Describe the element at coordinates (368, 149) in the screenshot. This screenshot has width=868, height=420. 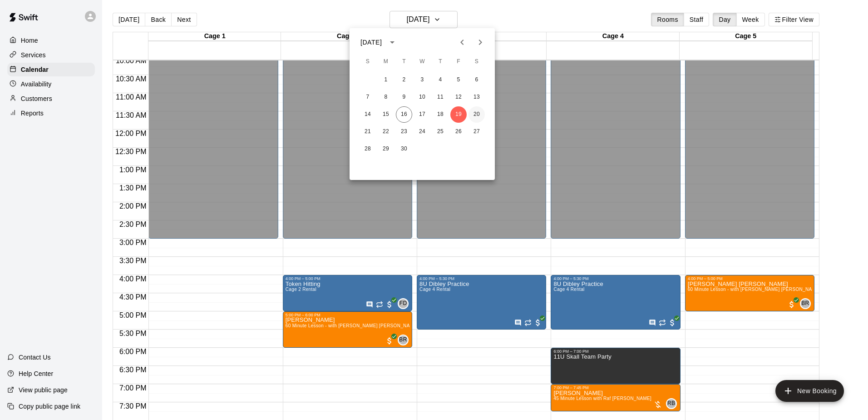
I see `button: 28` at that location.